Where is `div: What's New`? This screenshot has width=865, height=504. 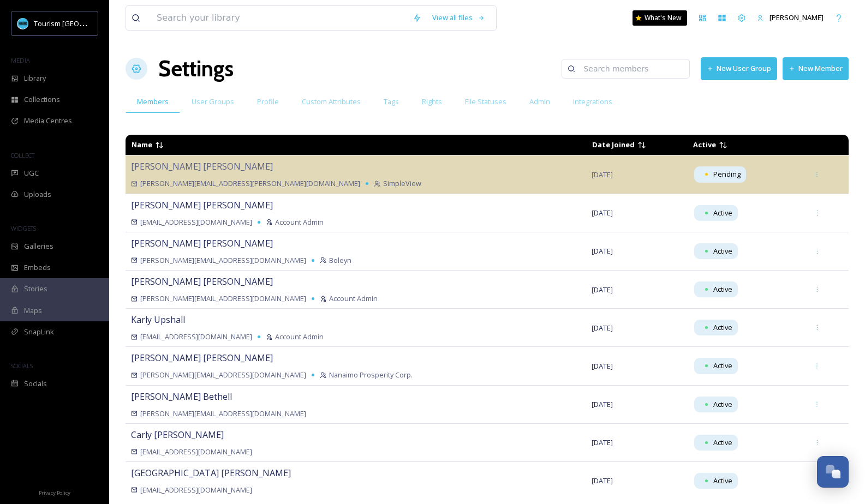 div: What's New is located at coordinates (660, 18).